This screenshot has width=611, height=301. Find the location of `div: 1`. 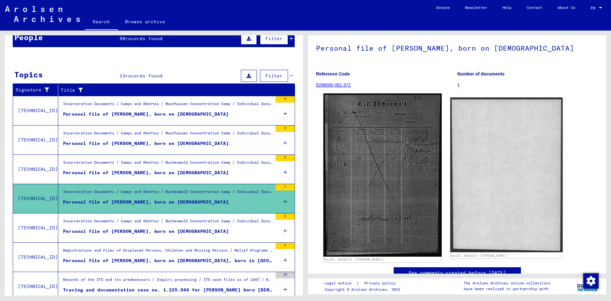

div: 1 is located at coordinates (285, 187).